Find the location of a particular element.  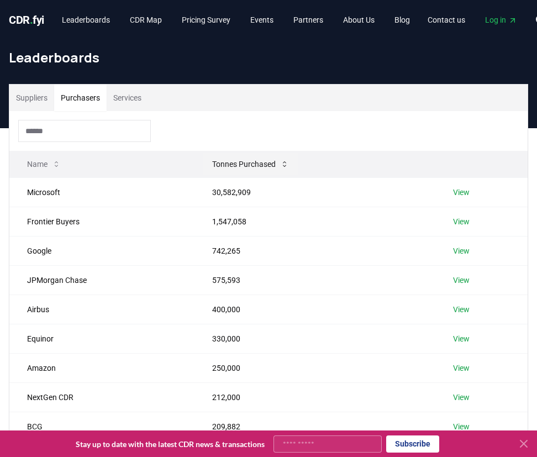

a: Partners is located at coordinates (308, 20).